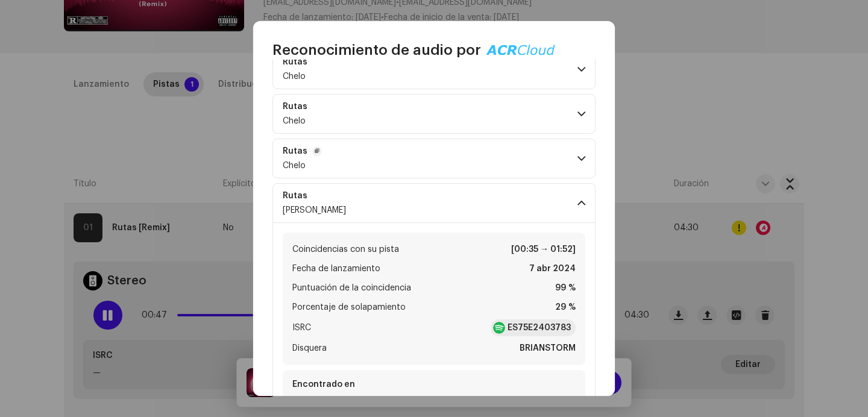 The height and width of the screenshot is (417, 868). Describe the element at coordinates (566, 307) in the screenshot. I see `strong: 29 %` at that location.